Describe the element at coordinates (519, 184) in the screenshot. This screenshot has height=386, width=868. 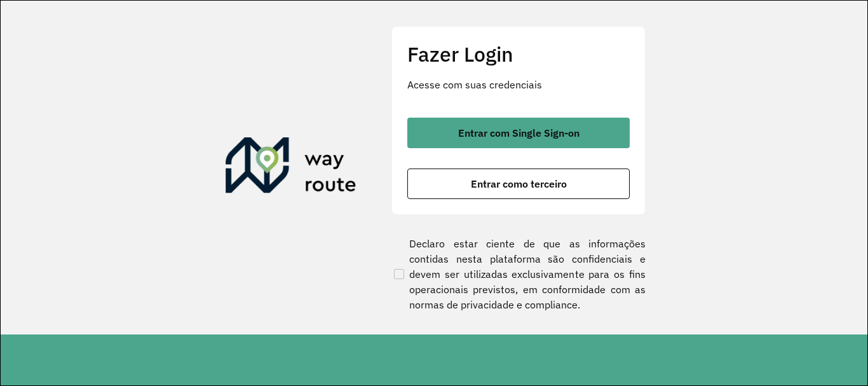
I see `span: Entrar como terceiro` at that location.